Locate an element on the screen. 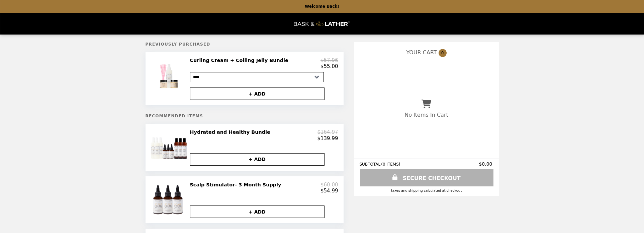  p: $139.99 is located at coordinates (327, 138).